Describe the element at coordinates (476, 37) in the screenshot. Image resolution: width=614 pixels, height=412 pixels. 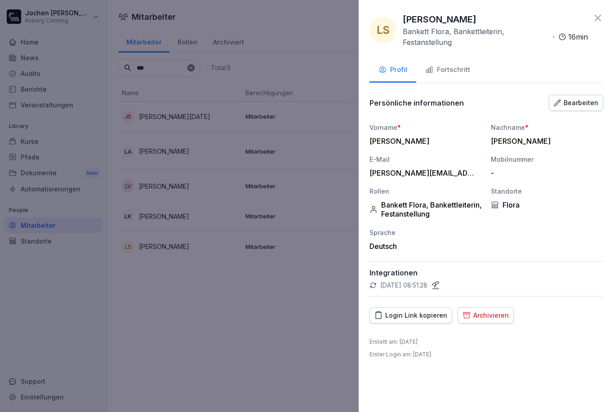
I see `p: Bankett Flora, Bankettleiterin, Festanstellung` at that location.